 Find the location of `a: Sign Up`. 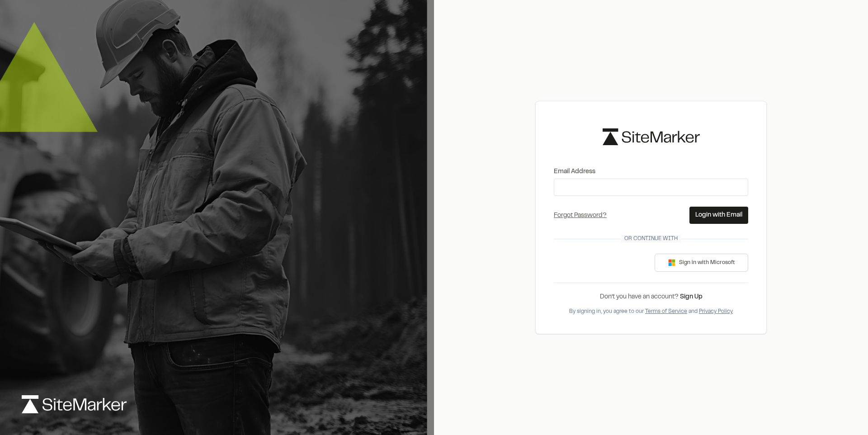

a: Sign Up is located at coordinates (691, 297).